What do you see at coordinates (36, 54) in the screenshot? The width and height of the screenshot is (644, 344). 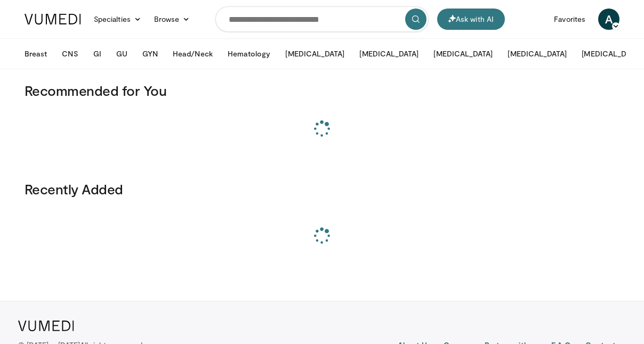 I see `button: Breast` at bounding box center [36, 54].